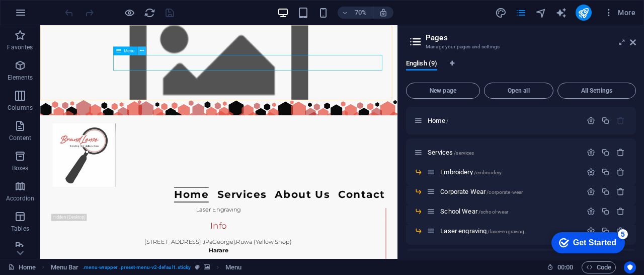  What do you see at coordinates (493, 212) in the screenshot?
I see `span: /school-wear` at bounding box center [493, 212].